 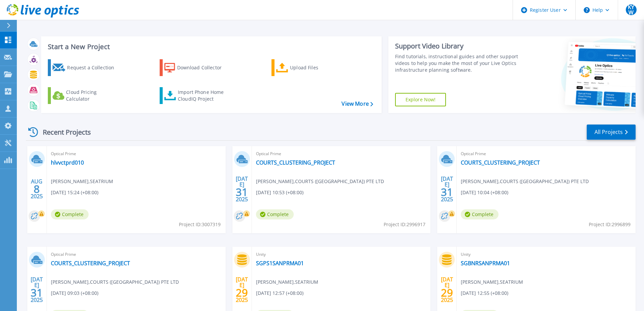 I want to click on a: SGPS1SANPRMA01, so click(x=280, y=263).